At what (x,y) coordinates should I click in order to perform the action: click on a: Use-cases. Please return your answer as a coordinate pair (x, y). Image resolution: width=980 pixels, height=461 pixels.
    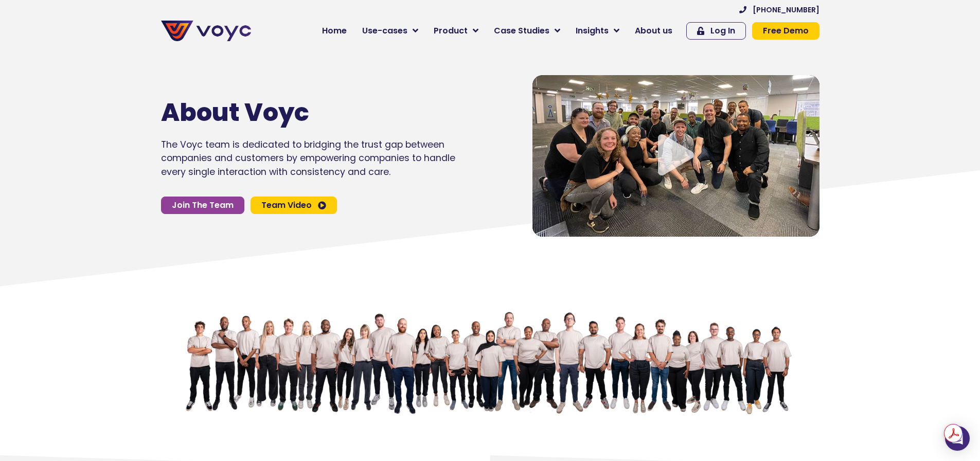
    Looking at the image, I should click on (390, 31).